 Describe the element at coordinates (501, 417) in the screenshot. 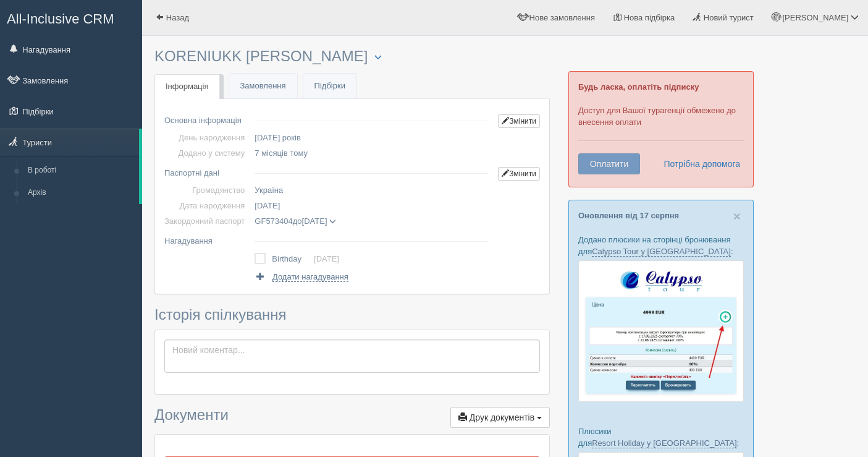

I see `span: Друк документів` at that location.